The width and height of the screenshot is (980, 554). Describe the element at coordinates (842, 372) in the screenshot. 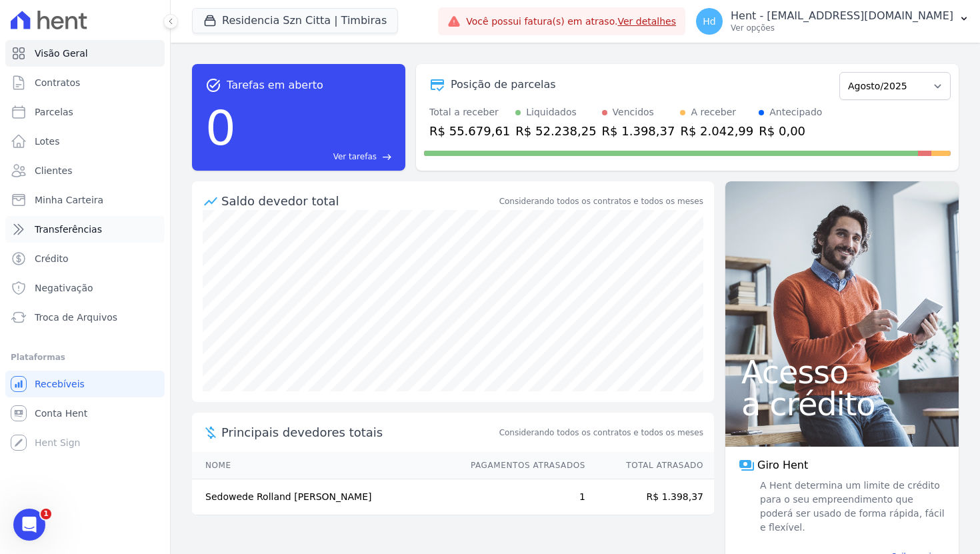

I see `span: Acesso` at that location.